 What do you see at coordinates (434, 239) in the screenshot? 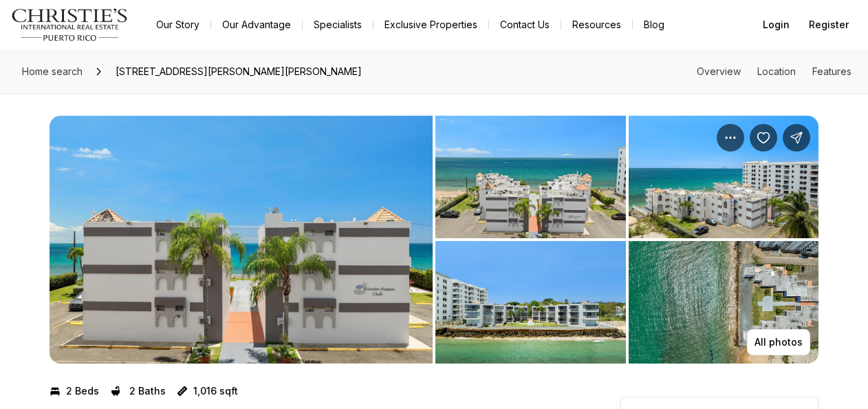
I see `div: Listing Photos` at bounding box center [434, 239].